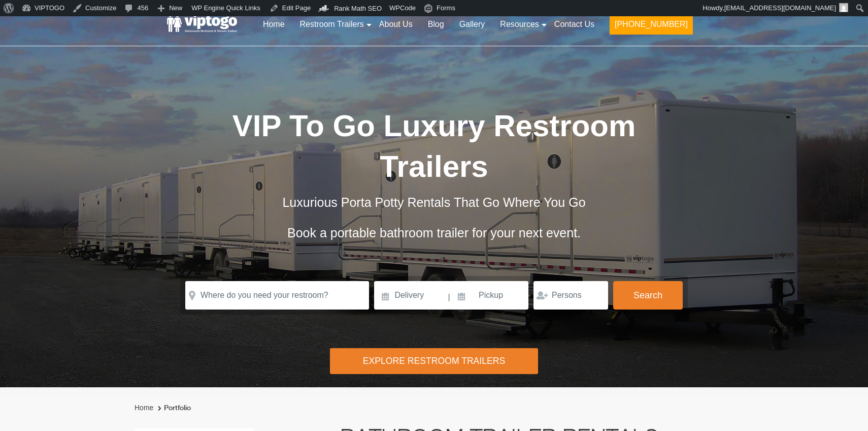 Image resolution: width=868 pixels, height=431 pixels. Describe the element at coordinates (434, 202) in the screenshot. I see `span: Luxurious Porta Potty Rentals That Go Where You Go` at that location.